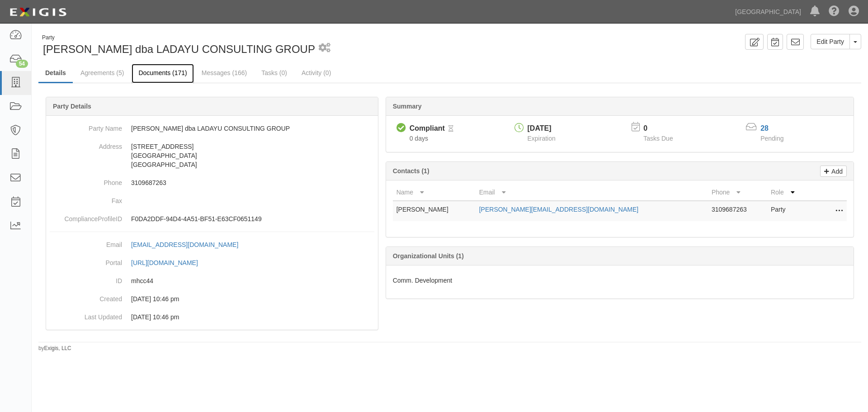  What do you see at coordinates (86, 126) in the screenshot?
I see `dt: Party Name` at bounding box center [86, 126].